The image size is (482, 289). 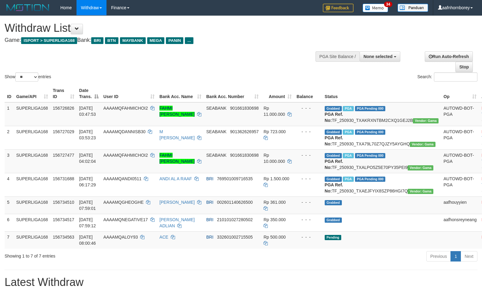 What do you see at coordinates (125, 108) in the screenshot?
I see `span: AAAAMQFAHMICHOI2` at bounding box center [125, 108].